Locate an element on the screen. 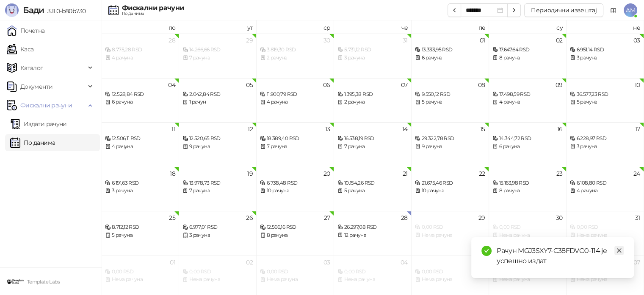 The height and width of the screenshot is (295, 644). div: 29 is located at coordinates (250, 40).